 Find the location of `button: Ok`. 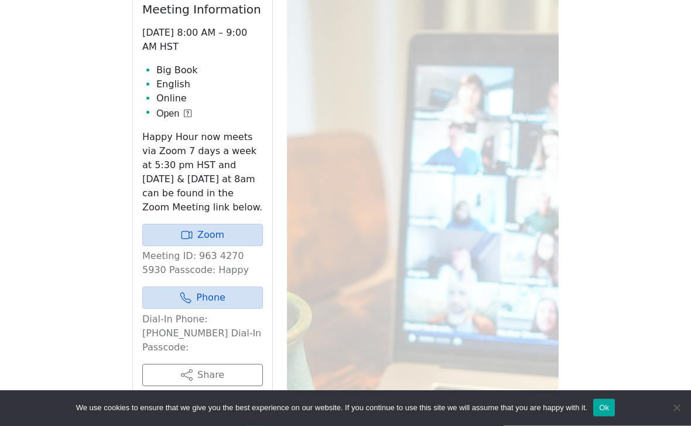

button: Ok is located at coordinates (604, 408).